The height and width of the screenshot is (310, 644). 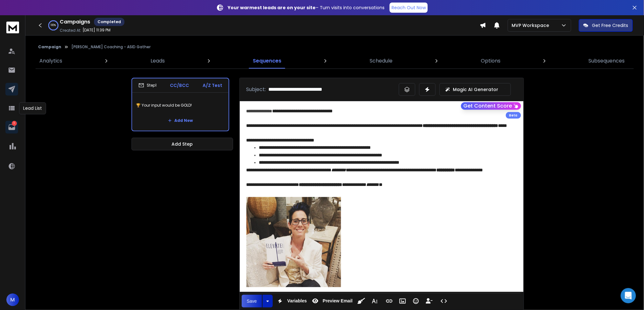 What do you see at coordinates (402, 302) in the screenshot?
I see `button: Insert Image (⌘P)` at bounding box center [402, 302].